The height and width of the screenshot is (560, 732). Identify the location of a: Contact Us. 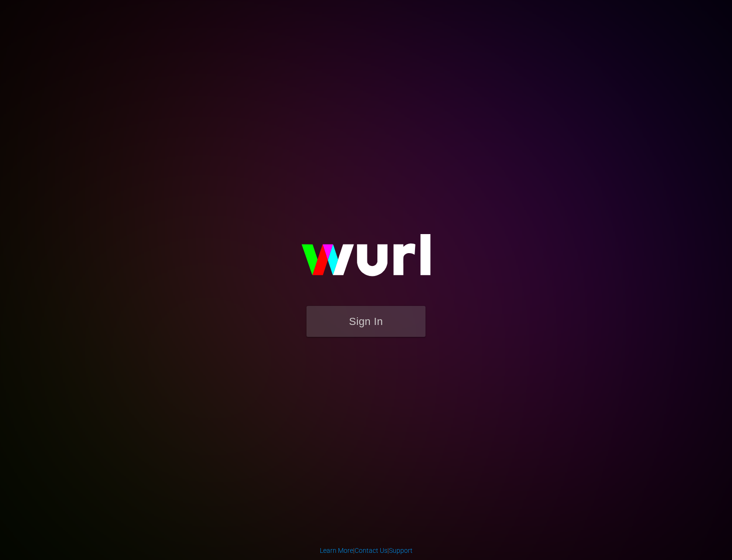
(371, 550).